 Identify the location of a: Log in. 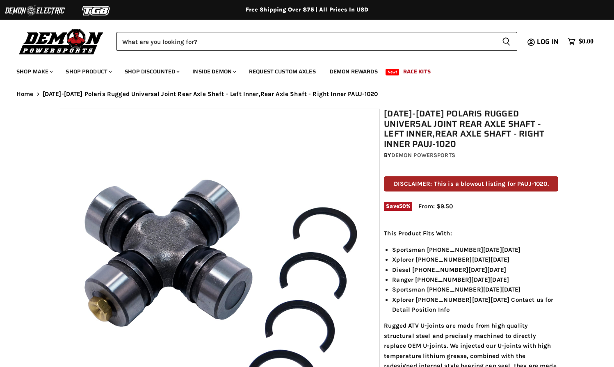
(548, 42).